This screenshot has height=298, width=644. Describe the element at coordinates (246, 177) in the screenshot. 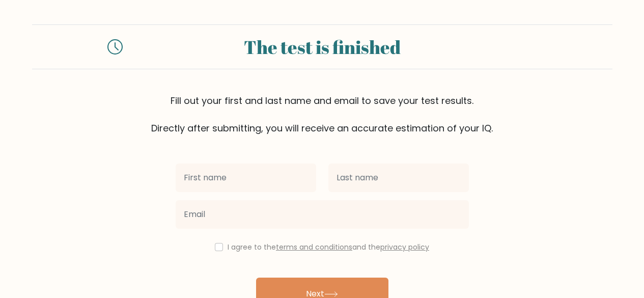

I see `input: First name` at that location.